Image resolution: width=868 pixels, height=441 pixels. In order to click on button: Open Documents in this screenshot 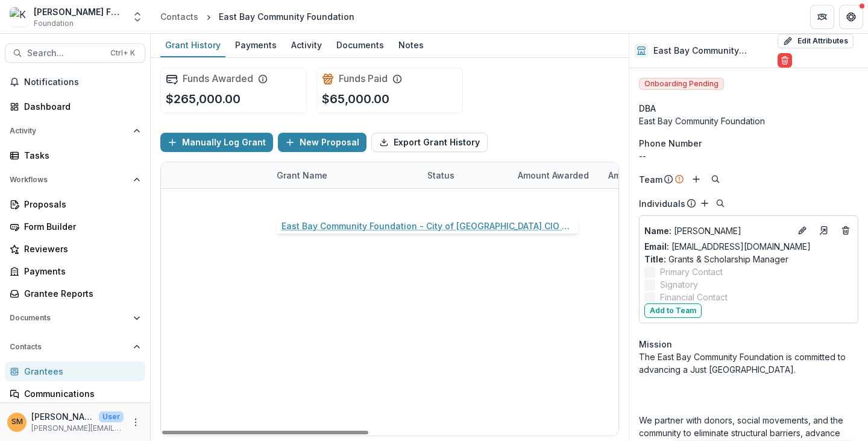, I will do `click(75, 318)`.